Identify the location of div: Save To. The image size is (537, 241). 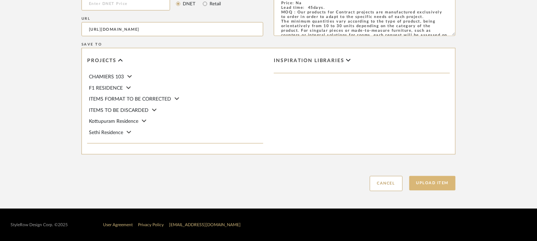
(269, 44).